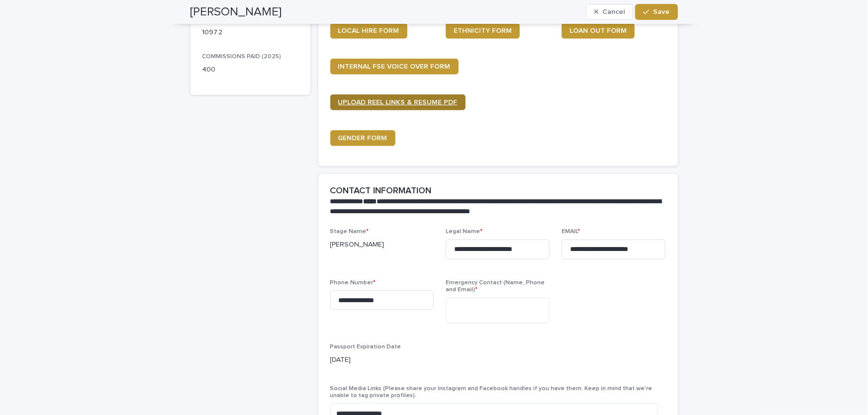 Image resolution: width=868 pixels, height=415 pixels. Describe the element at coordinates (350, 231) in the screenshot. I see `span: Stage Name` at that location.